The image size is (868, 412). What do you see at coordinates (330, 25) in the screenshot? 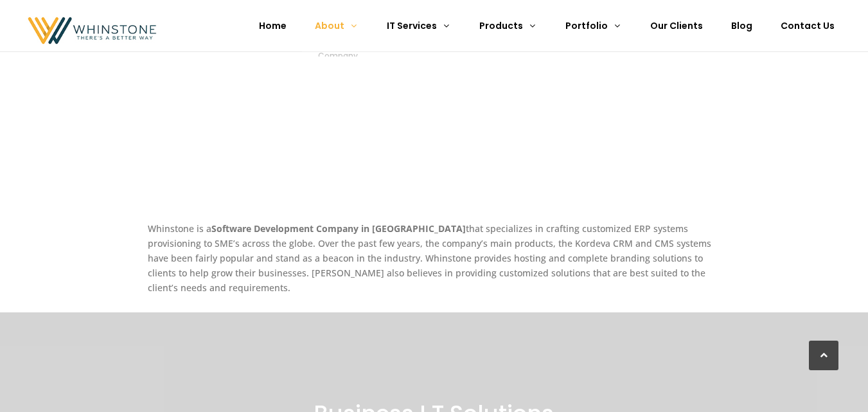
I see `span: About` at bounding box center [330, 25].